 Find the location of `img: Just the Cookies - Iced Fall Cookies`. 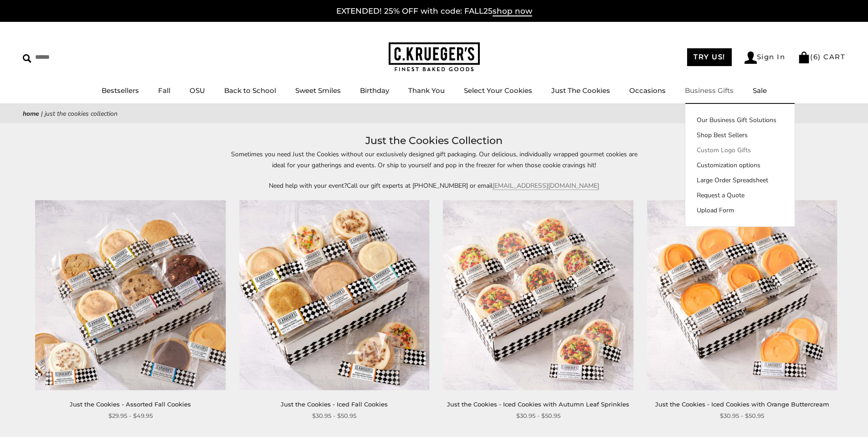

img: Just the Cookies - Iced Fall Cookies is located at coordinates (334, 295).